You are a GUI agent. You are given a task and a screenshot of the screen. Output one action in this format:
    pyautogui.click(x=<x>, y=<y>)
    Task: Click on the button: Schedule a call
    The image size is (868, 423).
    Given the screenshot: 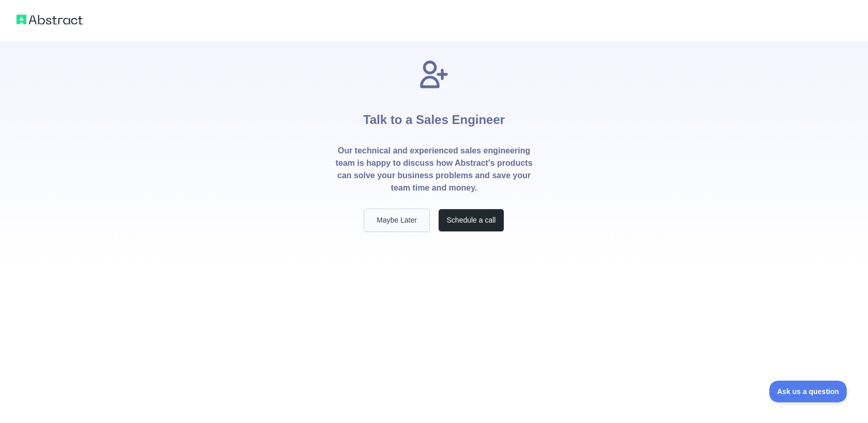 What is the action you would take?
    pyautogui.click(x=471, y=220)
    